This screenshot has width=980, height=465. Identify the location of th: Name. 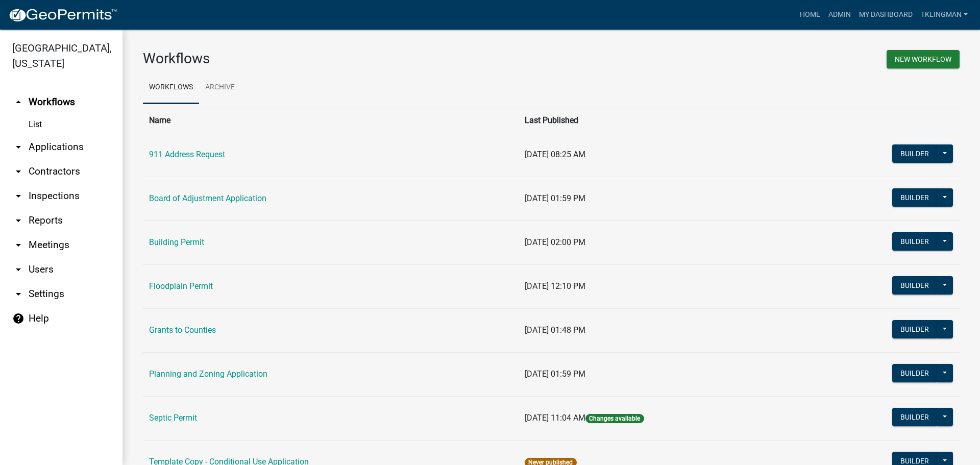
(331, 120).